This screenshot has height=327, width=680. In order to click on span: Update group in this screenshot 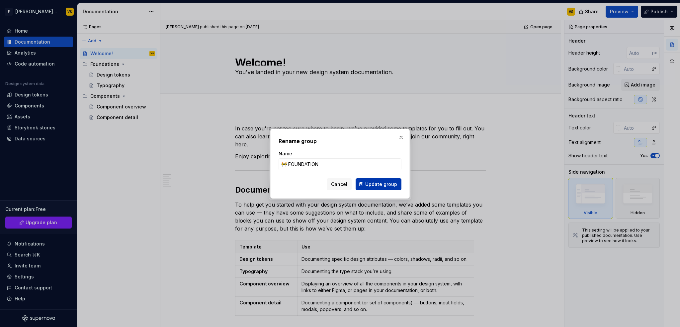, I will do `click(381, 184)`.